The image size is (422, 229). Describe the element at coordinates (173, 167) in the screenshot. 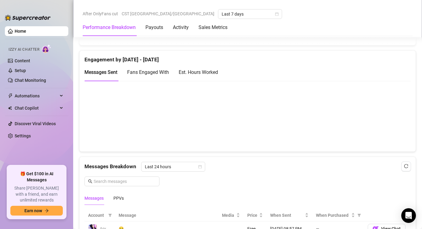

I see `span: Last 24 hours` at that location.